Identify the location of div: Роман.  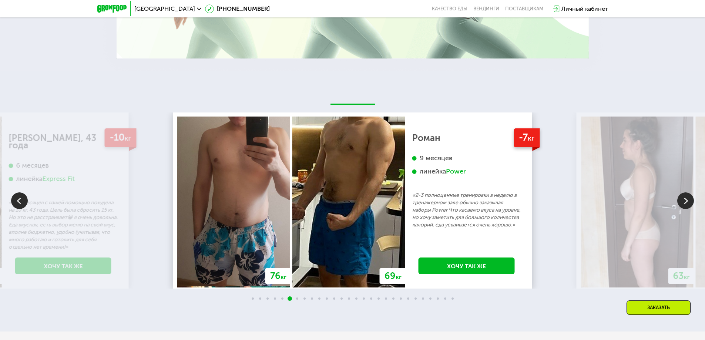
(466, 138).